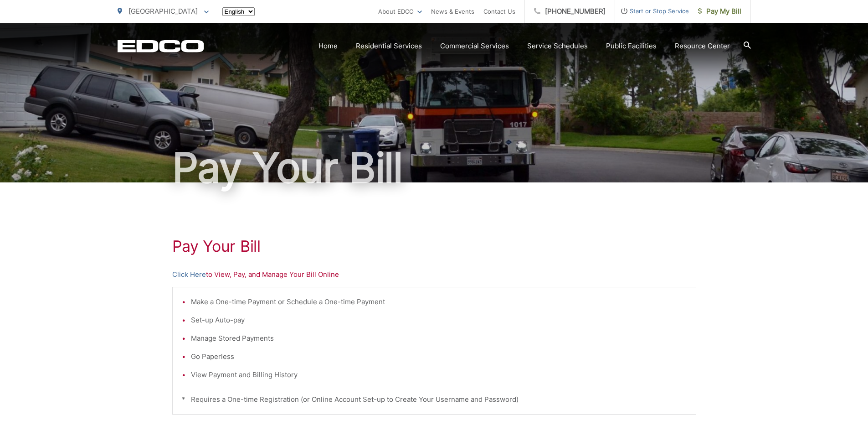 The height and width of the screenshot is (431, 868). What do you see at coordinates (702, 46) in the screenshot?
I see `a: Resource Center` at bounding box center [702, 46].